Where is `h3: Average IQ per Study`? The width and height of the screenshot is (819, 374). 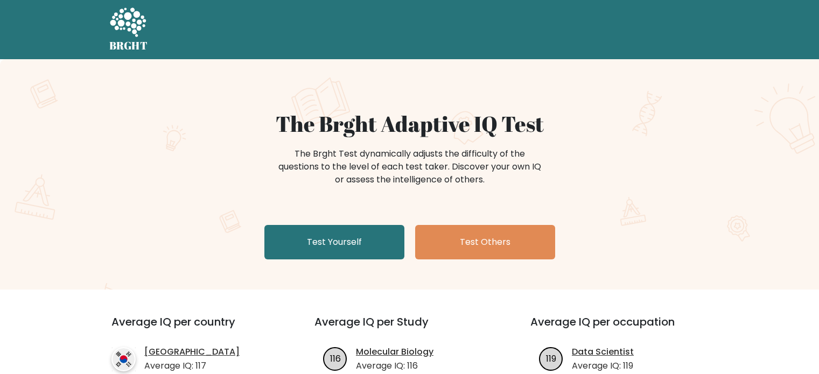 h3: Average IQ per Study is located at coordinates (409, 328).